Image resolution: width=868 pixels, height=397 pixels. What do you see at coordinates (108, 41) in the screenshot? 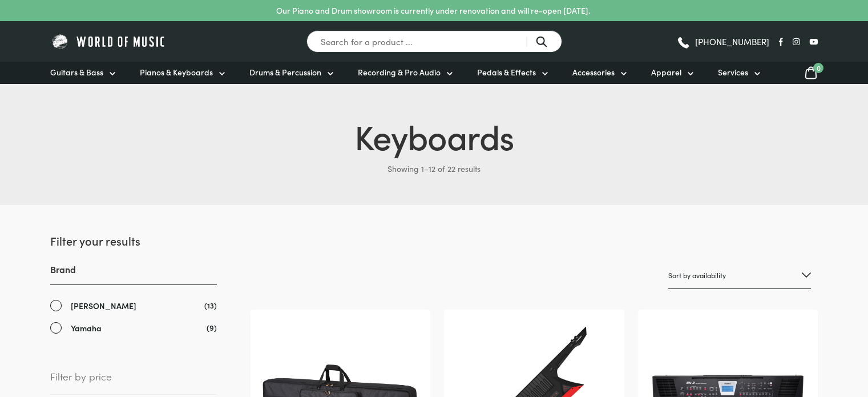
I see `img: World of Music` at bounding box center [108, 41].